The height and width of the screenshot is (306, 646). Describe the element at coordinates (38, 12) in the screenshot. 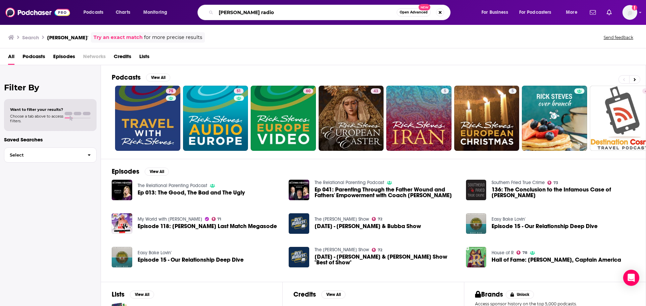

I see `img: Podchaser - Follow, Share and Rate Podcasts` at that location.